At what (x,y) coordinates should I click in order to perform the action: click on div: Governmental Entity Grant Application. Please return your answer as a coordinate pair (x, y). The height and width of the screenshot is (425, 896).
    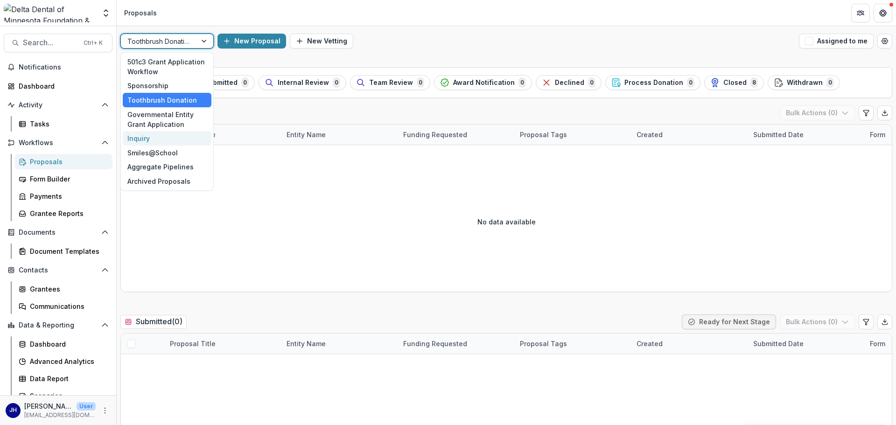
    Looking at the image, I should click on (167, 120).